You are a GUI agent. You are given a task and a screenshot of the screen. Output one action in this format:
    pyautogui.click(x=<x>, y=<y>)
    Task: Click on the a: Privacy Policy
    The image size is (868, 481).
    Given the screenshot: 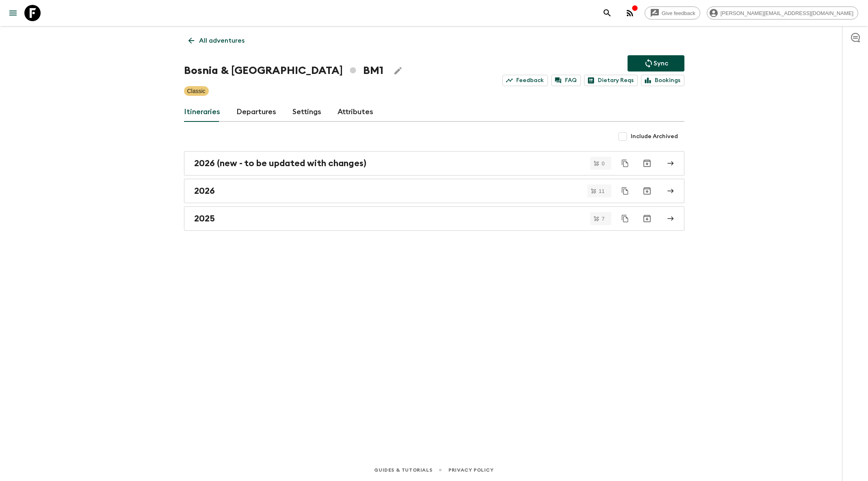 What is the action you would take?
    pyautogui.click(x=471, y=469)
    